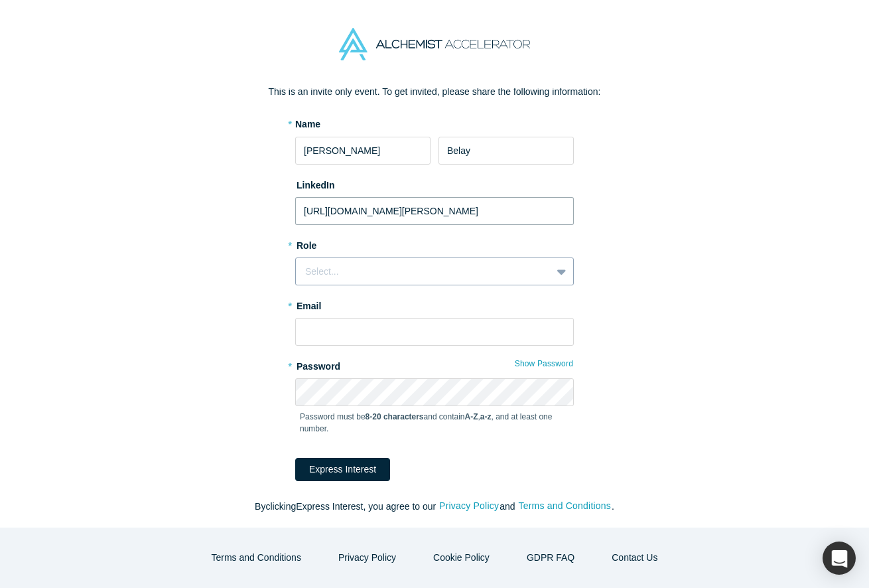  What do you see at coordinates (435, 44) in the screenshot?
I see `img: Alchemist Accelerator Logo` at bounding box center [435, 44].